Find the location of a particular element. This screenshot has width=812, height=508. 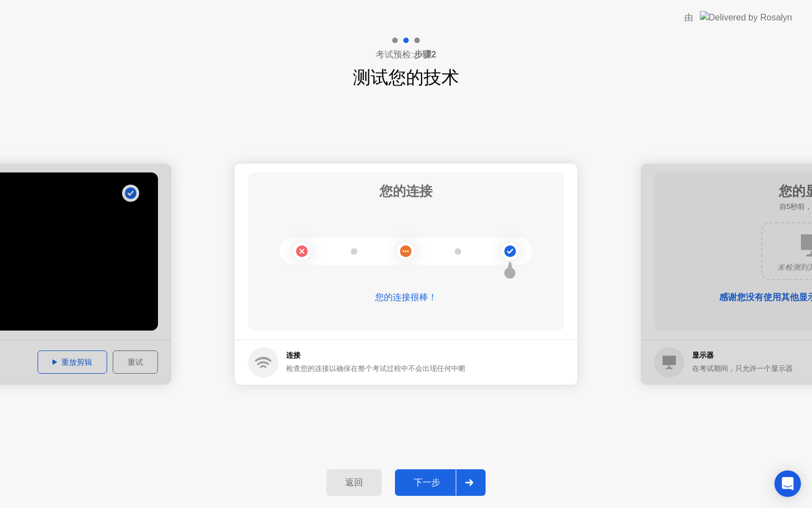

div: 您的连接很棒！ is located at coordinates (406, 298).